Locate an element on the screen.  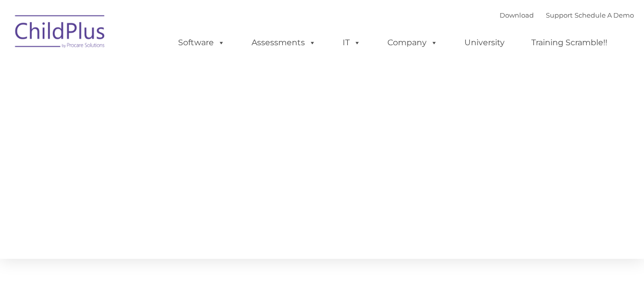
a: Software is located at coordinates (201, 43).